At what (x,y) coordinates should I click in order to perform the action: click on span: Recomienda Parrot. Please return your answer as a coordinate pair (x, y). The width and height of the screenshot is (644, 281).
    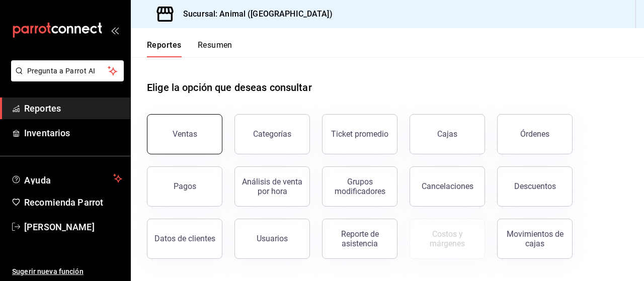
    Looking at the image, I should click on (73, 202).